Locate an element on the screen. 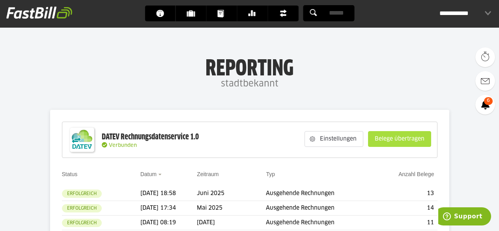 Image resolution: width=499 pixels, height=231 pixels. sl-button: Belege übertragen is located at coordinates (400, 139).